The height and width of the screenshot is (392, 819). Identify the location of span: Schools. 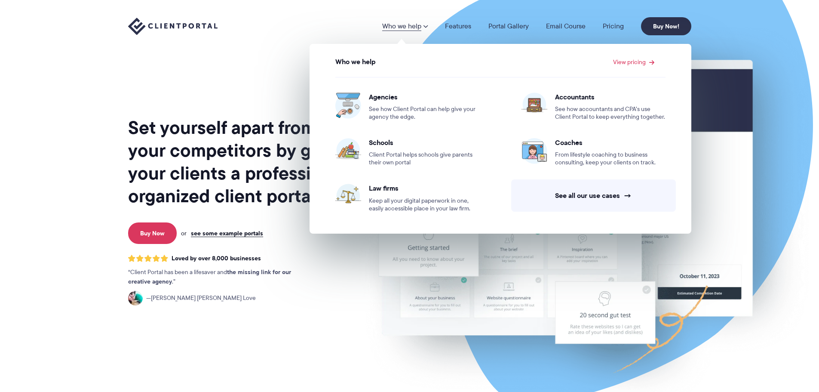
(424, 142).